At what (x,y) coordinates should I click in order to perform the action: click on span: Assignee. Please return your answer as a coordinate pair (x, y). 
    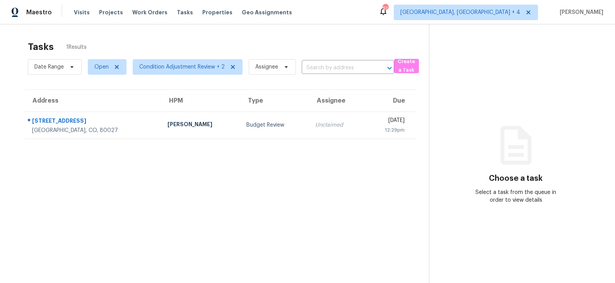
    Looking at the image, I should click on (266, 67).